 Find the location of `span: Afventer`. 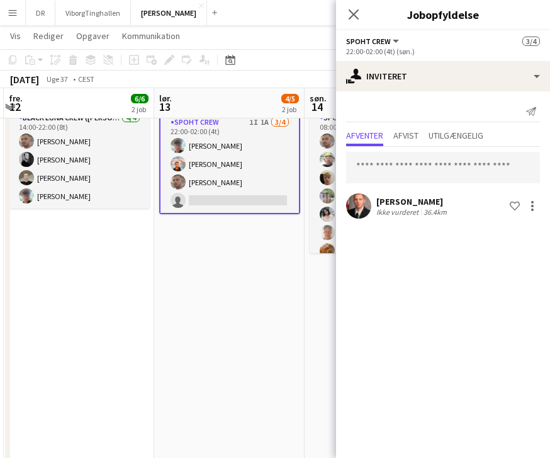

span: Afventer is located at coordinates (365, 135).